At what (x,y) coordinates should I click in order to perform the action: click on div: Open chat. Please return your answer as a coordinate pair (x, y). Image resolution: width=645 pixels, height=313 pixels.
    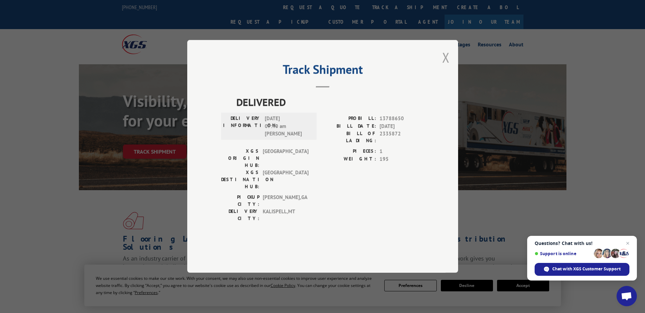
    Looking at the image, I should click on (626, 296).